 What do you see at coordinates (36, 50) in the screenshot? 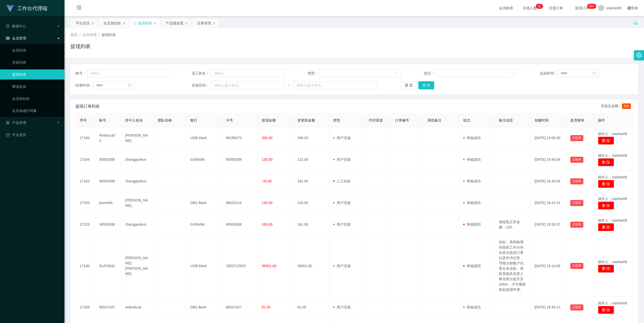
I see `a: 会员列表` at bounding box center [36, 50].